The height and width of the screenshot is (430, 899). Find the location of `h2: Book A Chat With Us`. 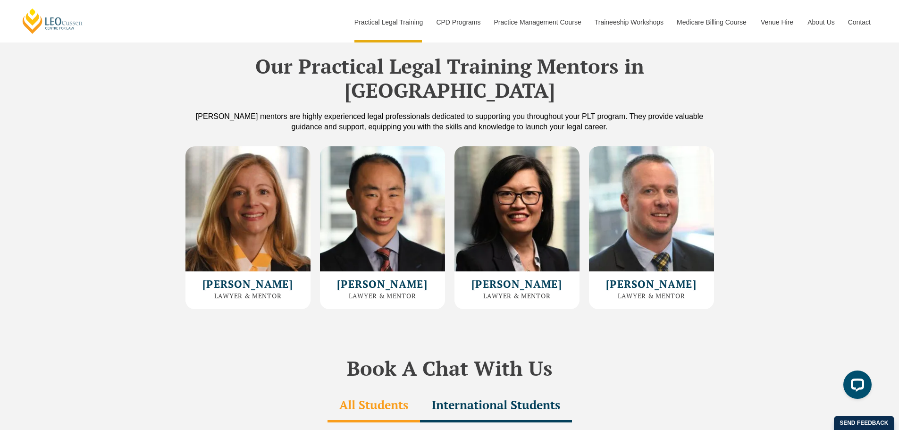

h2: Book A Chat With Us is located at coordinates (450, 368).